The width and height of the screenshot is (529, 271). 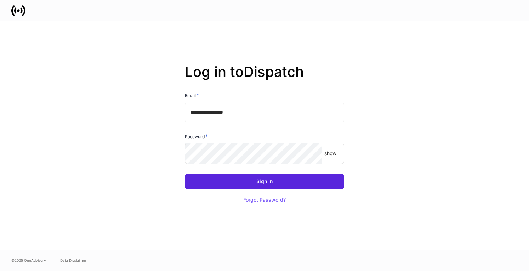 What do you see at coordinates (196, 136) in the screenshot?
I see `h6: Password` at bounding box center [196, 136].